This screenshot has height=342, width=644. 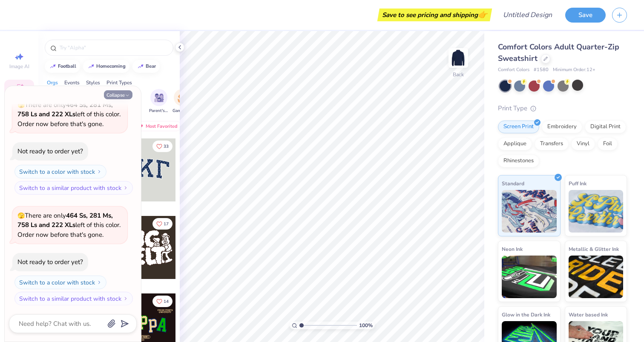 I want to click on img: Standard, so click(x=529, y=211).